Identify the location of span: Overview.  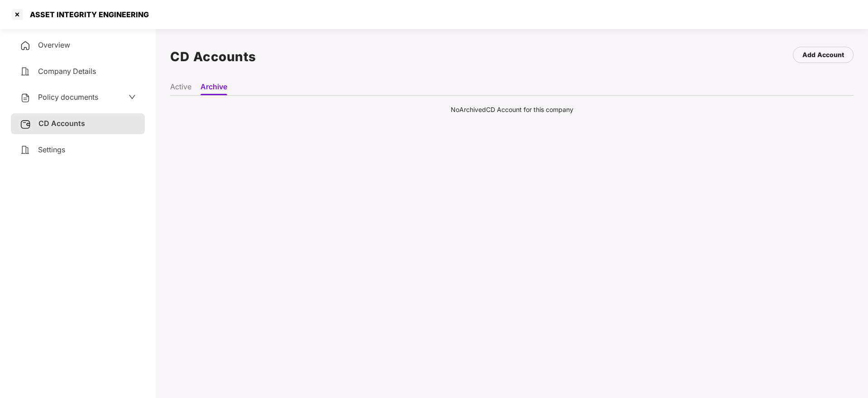
(54, 45).